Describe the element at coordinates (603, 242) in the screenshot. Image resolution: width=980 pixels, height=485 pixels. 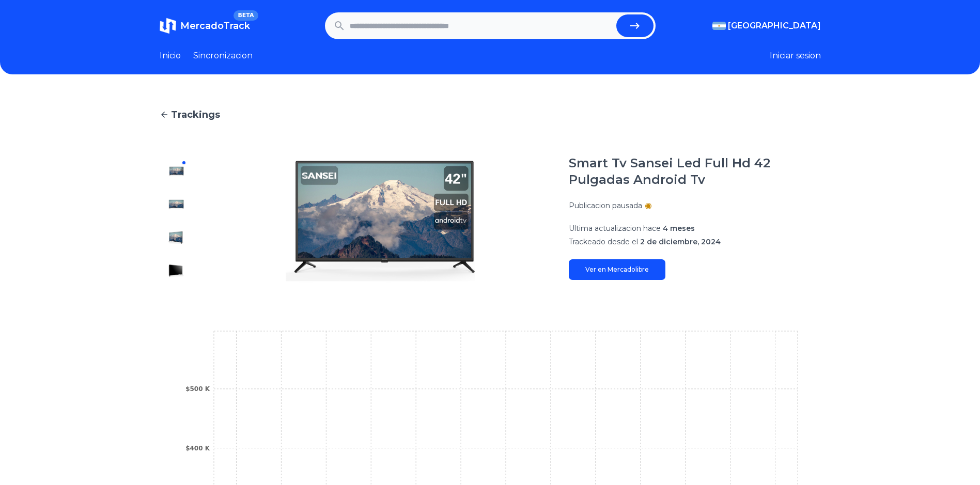
I see `span: Trackeado desde el` at that location.